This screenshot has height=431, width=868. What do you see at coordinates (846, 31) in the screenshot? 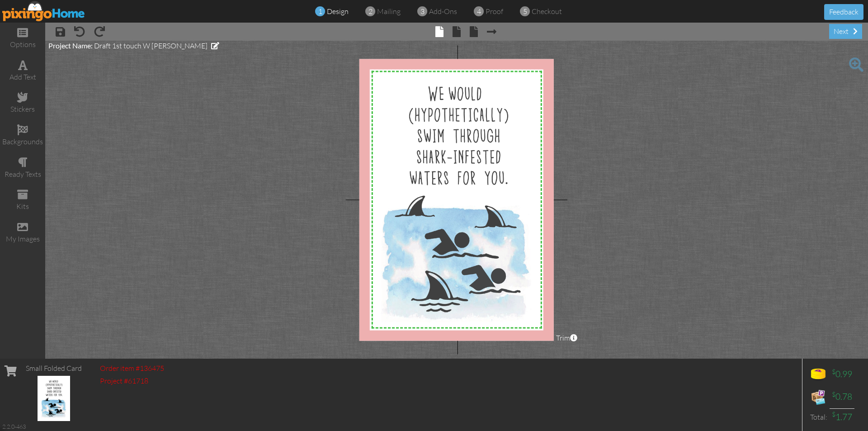
I see `div: next` at bounding box center [846, 31].